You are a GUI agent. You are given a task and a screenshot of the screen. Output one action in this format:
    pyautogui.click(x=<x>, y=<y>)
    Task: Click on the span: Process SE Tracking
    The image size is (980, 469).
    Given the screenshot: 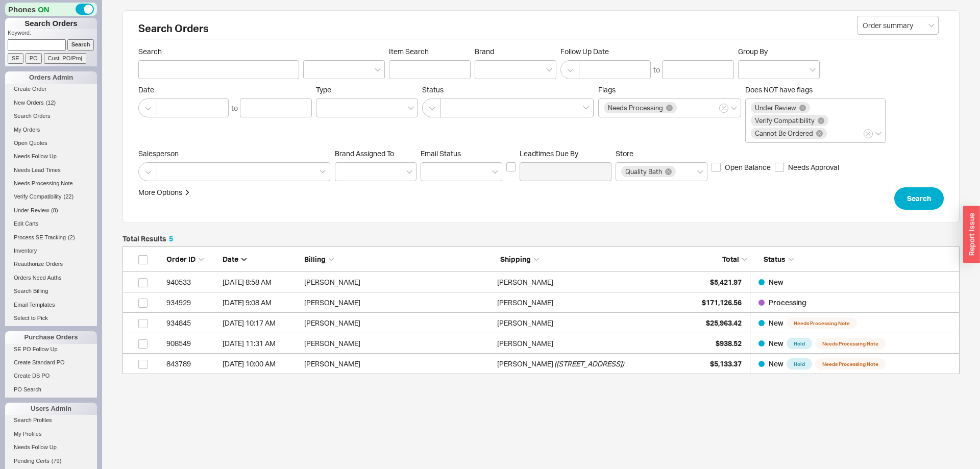 What is the action you would take?
    pyautogui.click(x=39, y=237)
    